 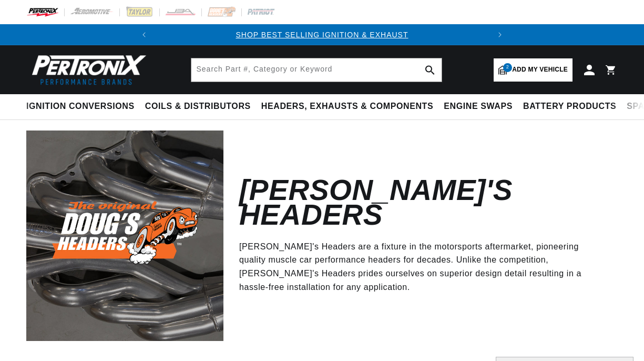 What do you see at coordinates (322, 35) in the screenshot?
I see `a: SHOP BEST SELLING IGNITION & EXHAUST` at bounding box center [322, 35].